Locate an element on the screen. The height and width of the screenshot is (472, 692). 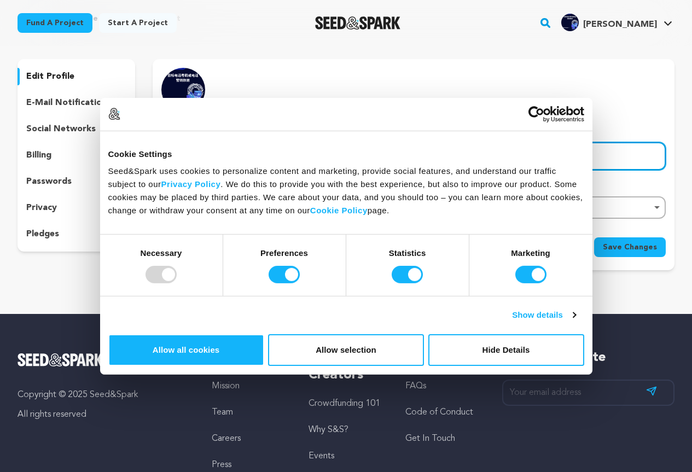
p: e-mail notifications is located at coordinates (68, 103).